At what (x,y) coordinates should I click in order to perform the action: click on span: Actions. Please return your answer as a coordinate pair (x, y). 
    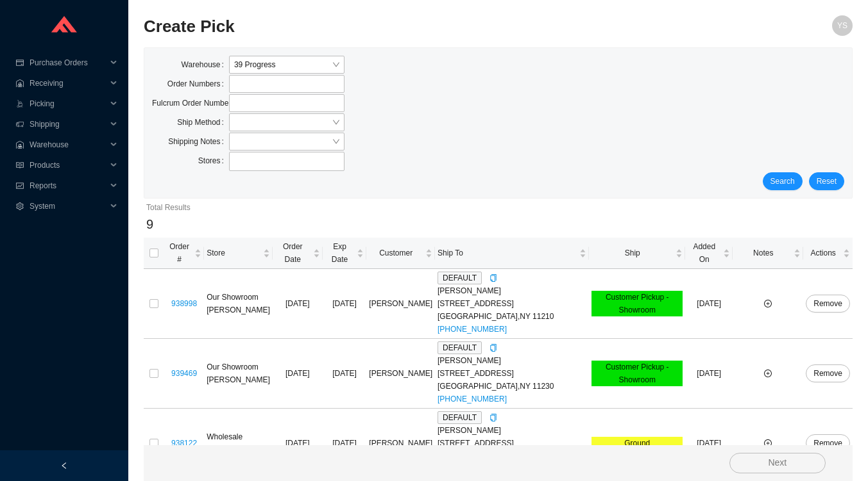
    Looking at the image, I should click on (823, 253).